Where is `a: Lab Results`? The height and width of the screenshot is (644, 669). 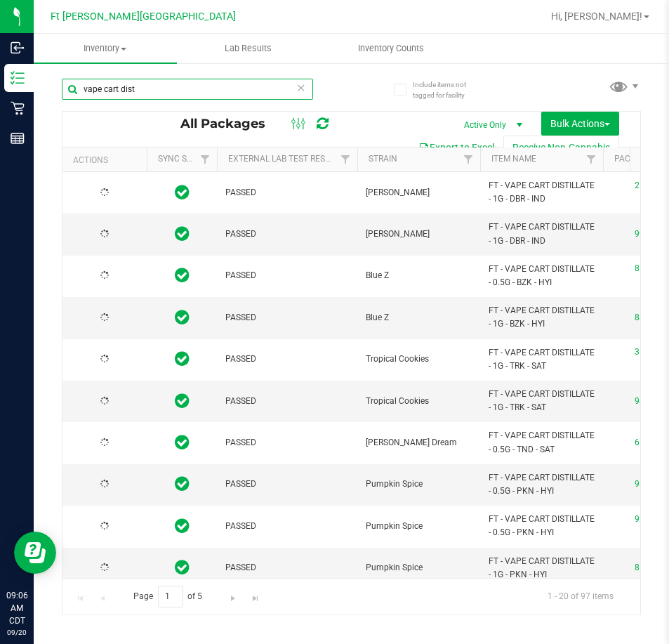 a: Lab Results is located at coordinates (249, 48).